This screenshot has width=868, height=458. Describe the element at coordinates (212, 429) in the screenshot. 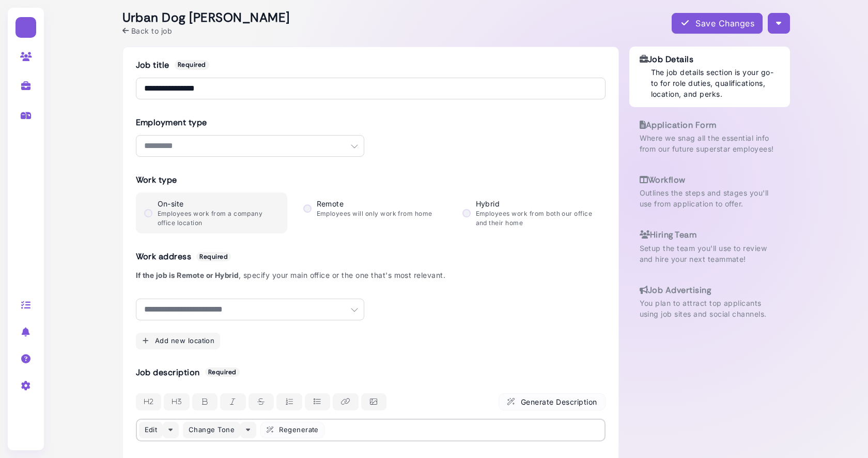

I see `div: Change Tone` at that location.